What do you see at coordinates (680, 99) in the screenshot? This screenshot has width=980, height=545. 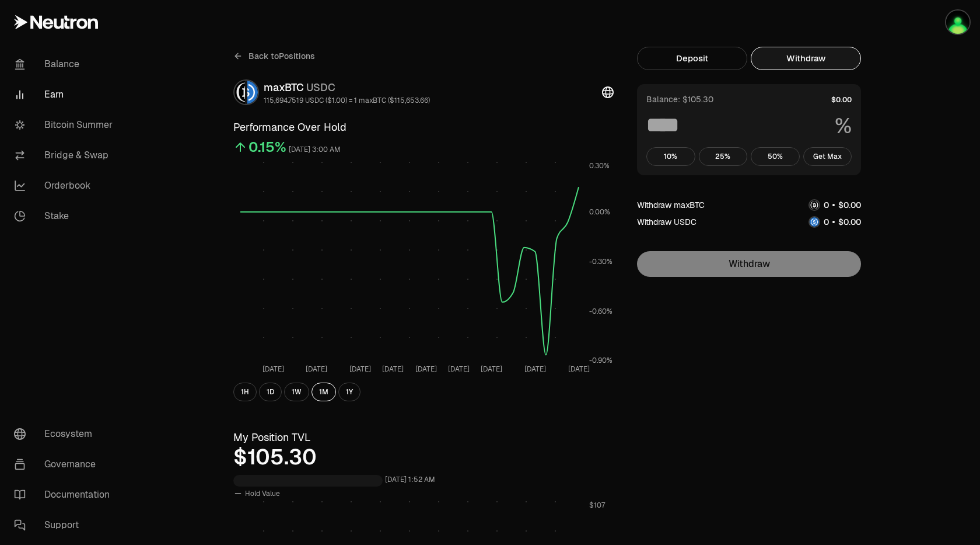 I see `div: Balance: $105.30` at bounding box center [680, 99].